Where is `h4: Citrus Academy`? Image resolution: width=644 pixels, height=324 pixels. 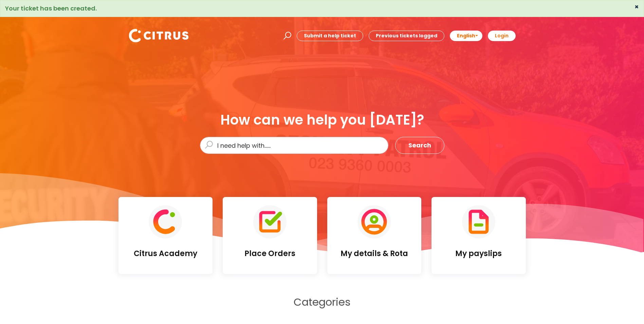 h4: Citrus Academy is located at coordinates (166, 254).